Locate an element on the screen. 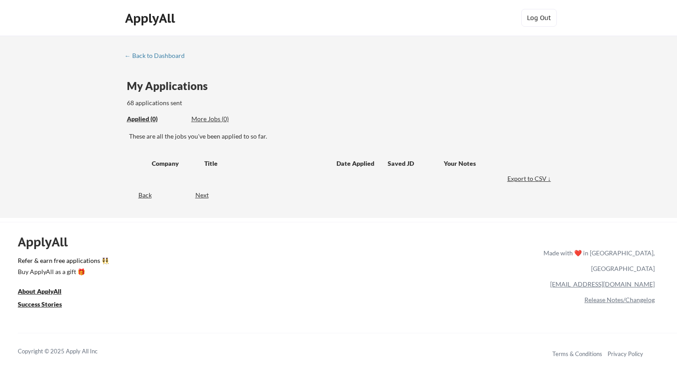  div: Title is located at coordinates (266, 163).